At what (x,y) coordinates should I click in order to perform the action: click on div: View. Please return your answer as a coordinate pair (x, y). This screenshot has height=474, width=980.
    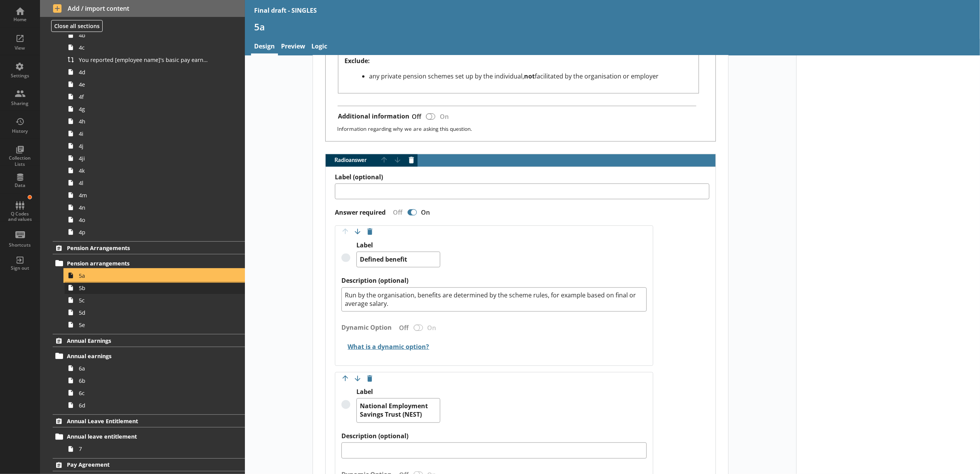
    Looking at the image, I should click on (20, 48).